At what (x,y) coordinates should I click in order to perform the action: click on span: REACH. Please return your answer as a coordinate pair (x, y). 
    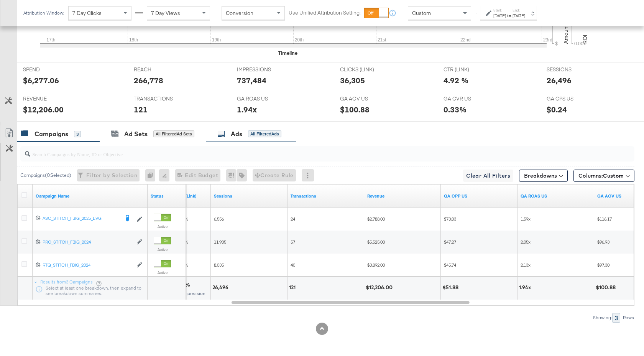
    Looking at the image, I should click on (162, 69).